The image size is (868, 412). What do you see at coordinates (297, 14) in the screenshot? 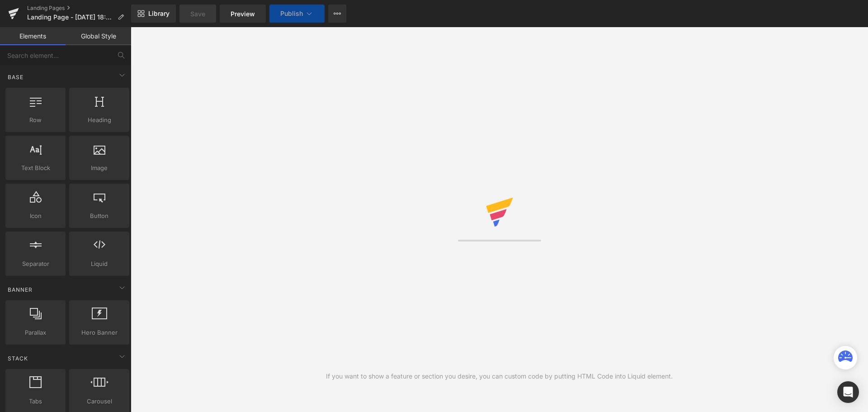
I see `button: Publish` at bounding box center [297, 14].